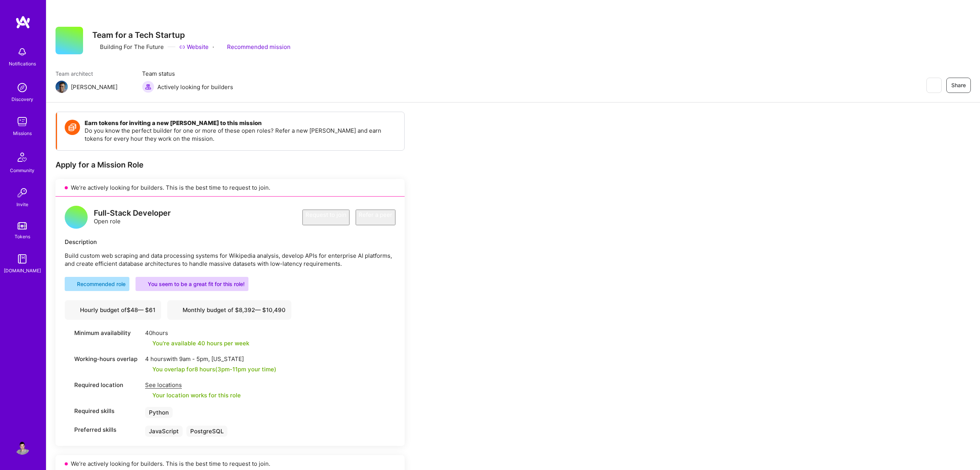 The width and height of the screenshot is (980, 470). I want to click on img: Team Architect, so click(61, 87).